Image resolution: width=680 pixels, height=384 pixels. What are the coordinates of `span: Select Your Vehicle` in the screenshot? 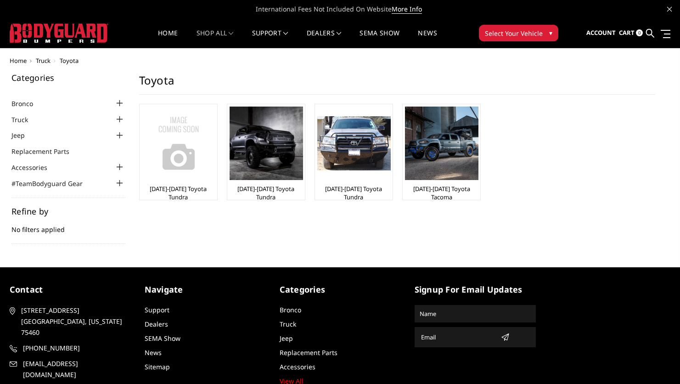 It's located at (514, 33).